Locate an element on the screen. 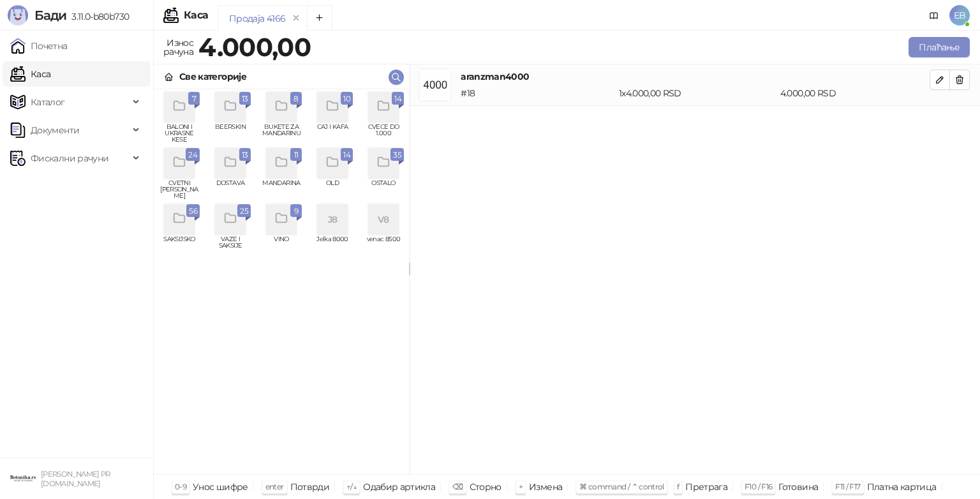  span: CAJ I KAFA is located at coordinates (332, 134).